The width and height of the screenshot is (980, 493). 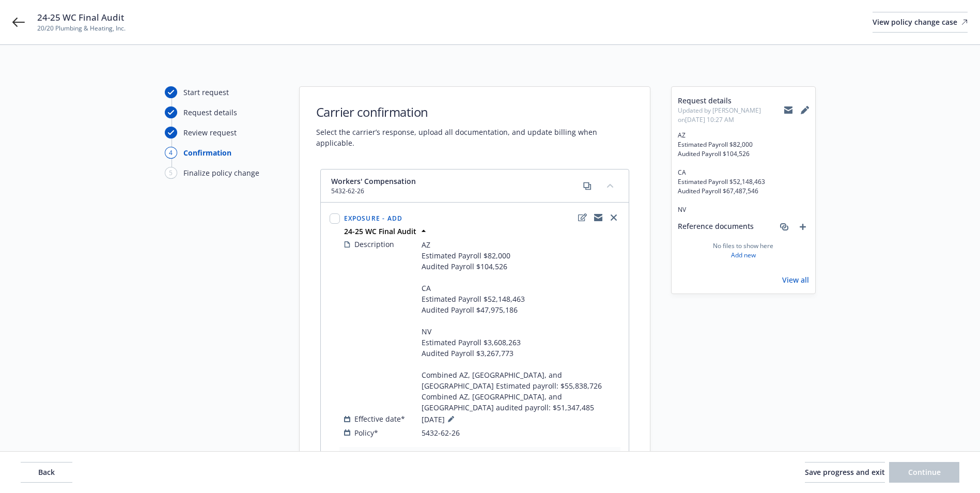 I want to click on span: No files to show here, so click(x=743, y=246).